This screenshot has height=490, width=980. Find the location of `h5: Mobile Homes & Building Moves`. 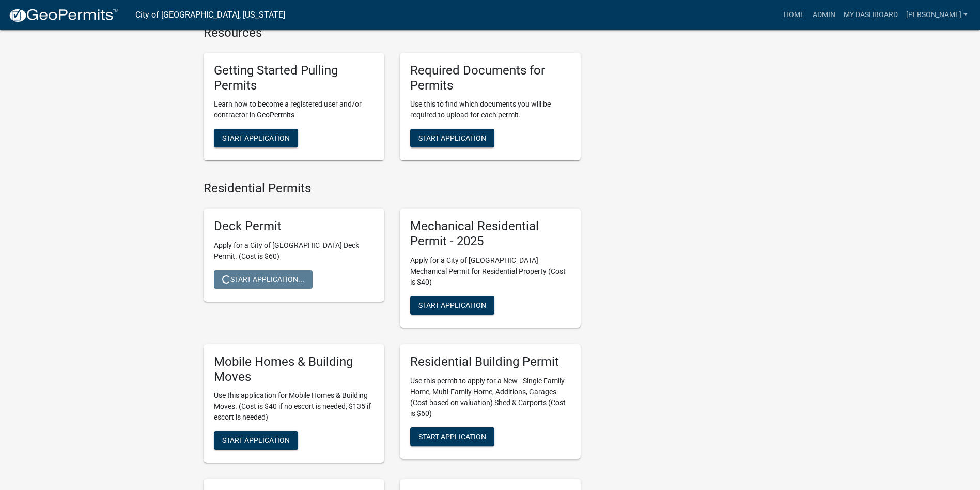

h5: Mobile Homes & Building Moves is located at coordinates (294, 369).